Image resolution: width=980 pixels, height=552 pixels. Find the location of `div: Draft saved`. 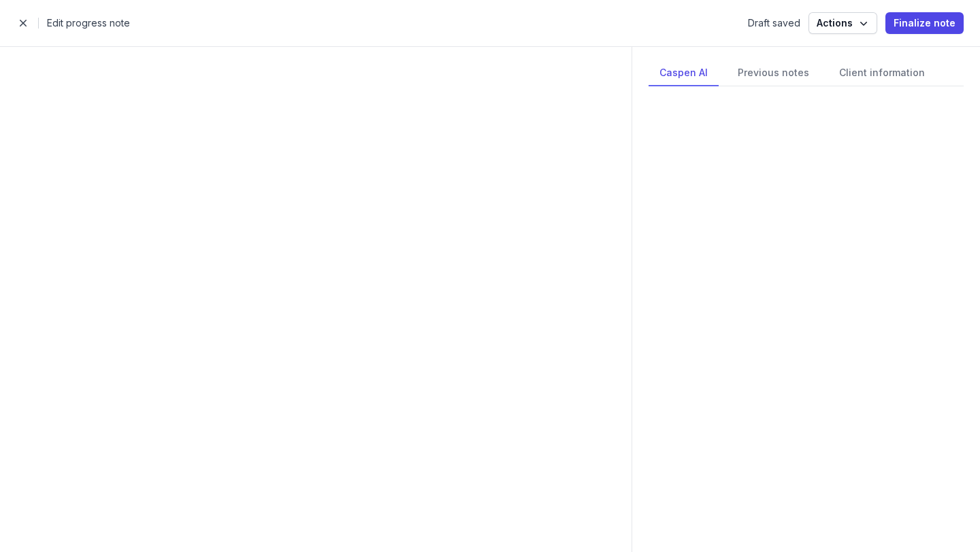

div: Draft saved is located at coordinates (774, 23).